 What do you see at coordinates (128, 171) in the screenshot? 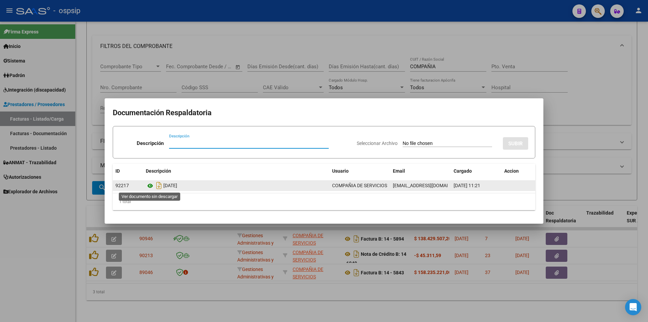
I see `datatable-header-cell: ID` at bounding box center [128, 171].